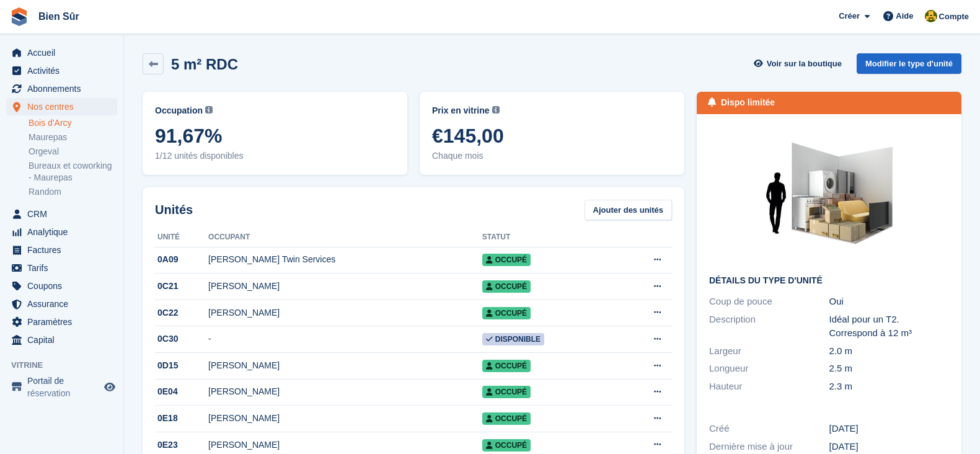 Image resolution: width=980 pixels, height=454 pixels. Describe the element at coordinates (769, 387) in the screenshot. I see `div: Hauteur` at that location.